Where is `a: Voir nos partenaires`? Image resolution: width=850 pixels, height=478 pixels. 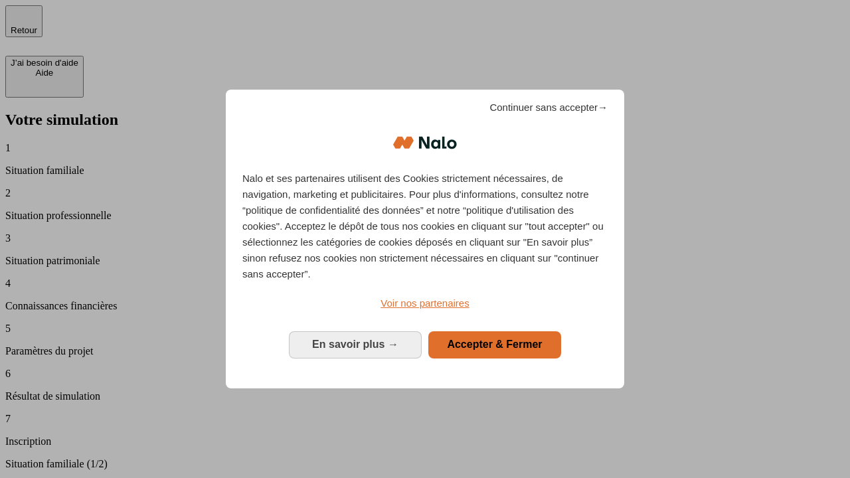 a: Voir nos partenaires is located at coordinates (425, 303).